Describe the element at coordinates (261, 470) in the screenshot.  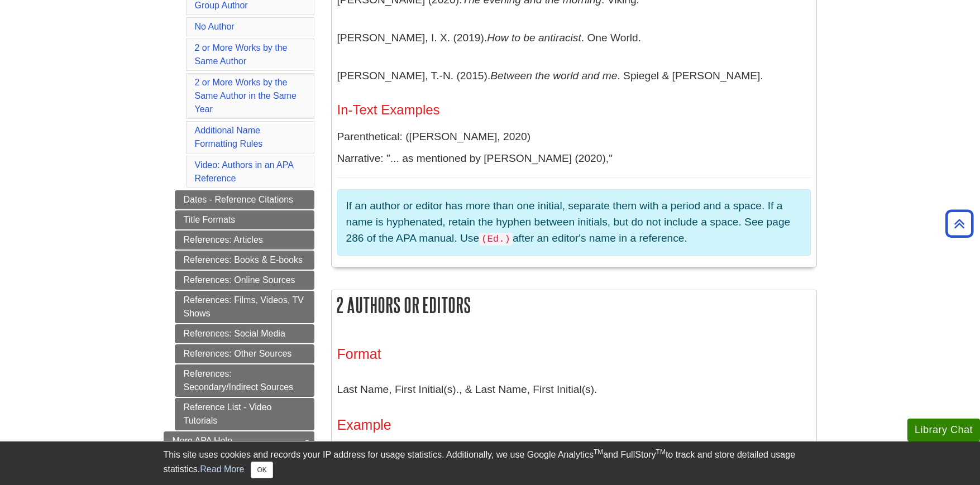
I see `button: Close` at that location.